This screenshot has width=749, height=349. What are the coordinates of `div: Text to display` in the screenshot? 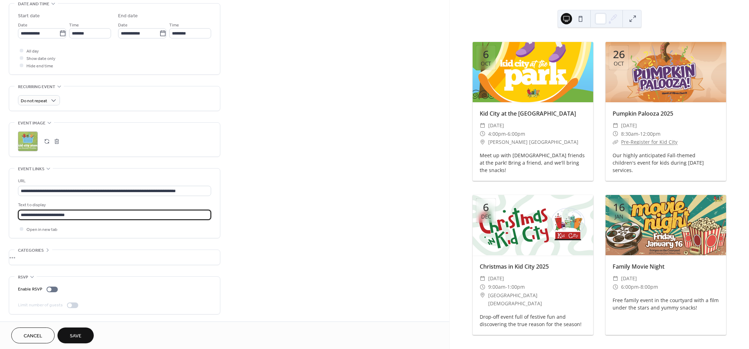 It's located at (114, 205).